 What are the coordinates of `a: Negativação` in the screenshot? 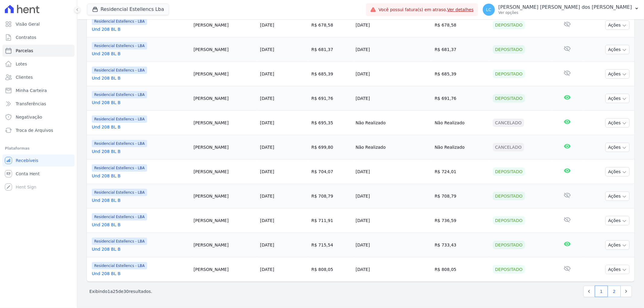 It's located at (38, 117).